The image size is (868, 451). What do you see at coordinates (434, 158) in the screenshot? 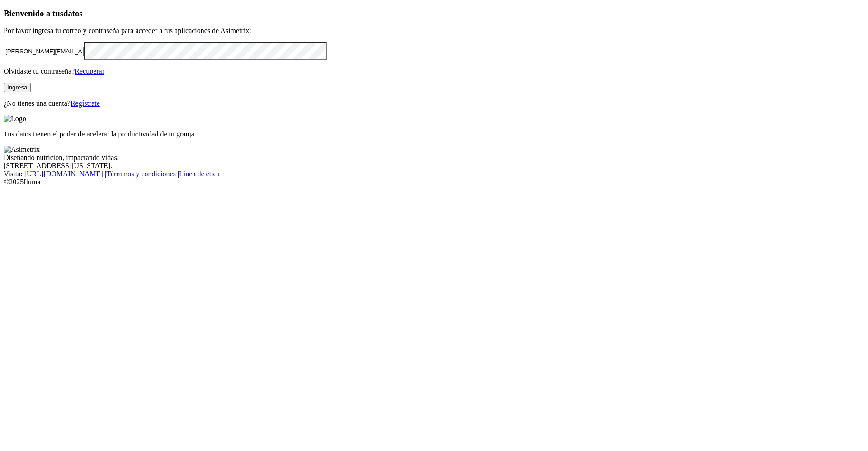
I see `div: Diseñando nutrición, impactando vidas.` at bounding box center [434, 158].